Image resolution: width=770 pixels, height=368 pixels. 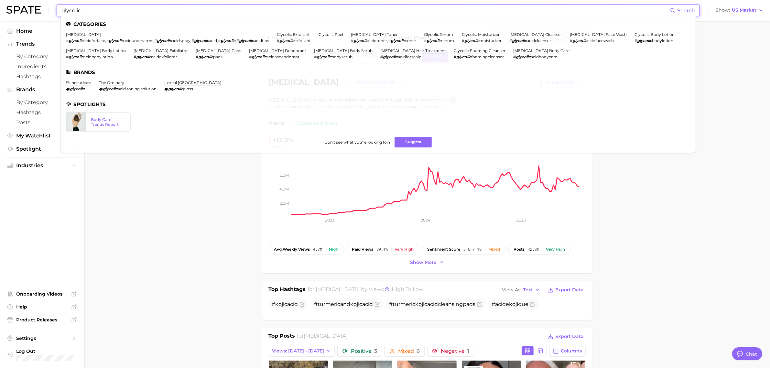 I want to click on span: 89.1%, so click(x=382, y=249).